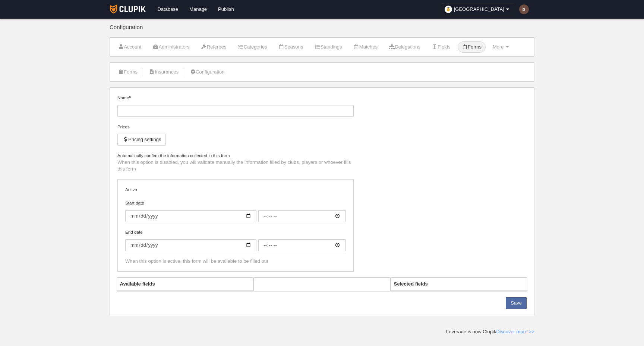 Image resolution: width=644 pixels, height=346 pixels. Describe the element at coordinates (163, 72) in the screenshot. I see `a: Insurances` at that location.